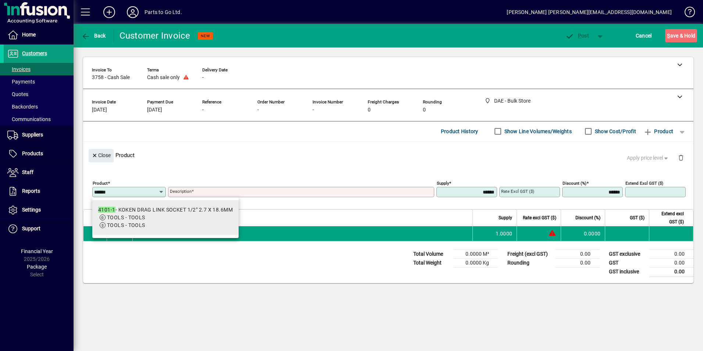  What do you see at coordinates (163, 12) in the screenshot?
I see `div: Parts to Go Ltd.` at bounding box center [163, 12].